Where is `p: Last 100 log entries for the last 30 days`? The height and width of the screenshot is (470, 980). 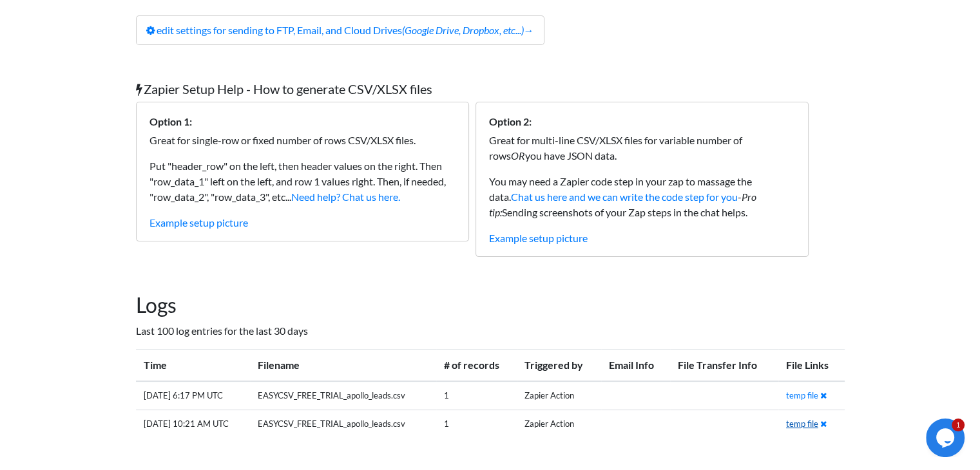 p: Last 100 log entries for the last 30 days is located at coordinates (490, 331).